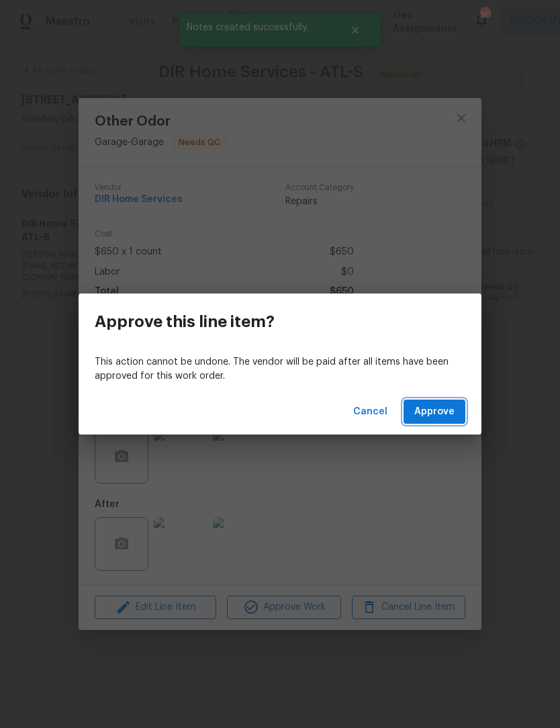  Describe the element at coordinates (434, 412) in the screenshot. I see `span: Approve` at that location.